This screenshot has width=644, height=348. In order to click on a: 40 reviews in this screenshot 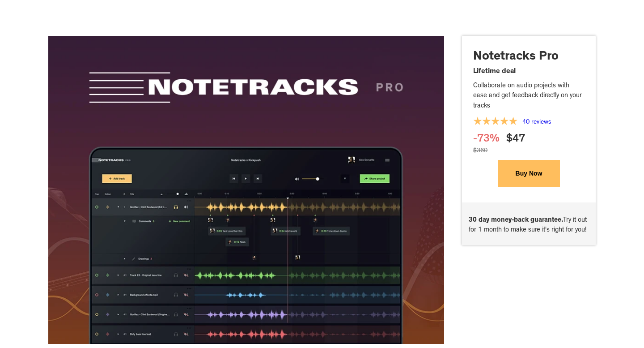, I will do `click(537, 122)`.